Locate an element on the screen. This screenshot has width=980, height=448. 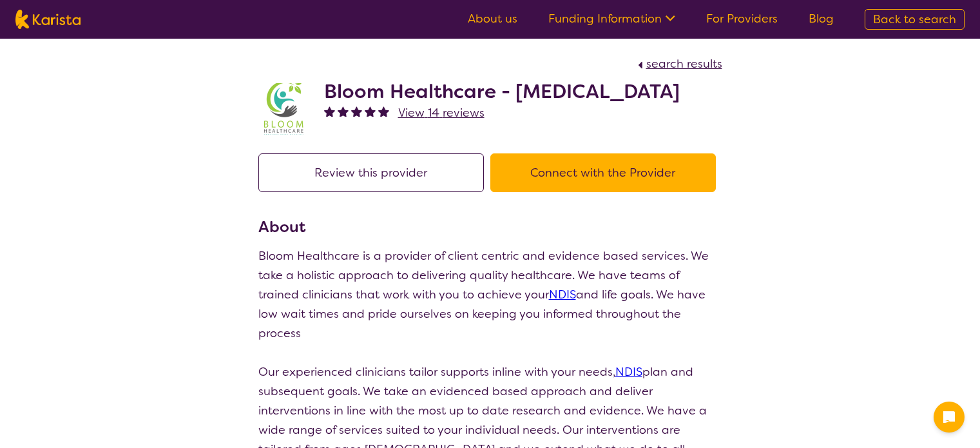
h3: About is located at coordinates (491, 227).